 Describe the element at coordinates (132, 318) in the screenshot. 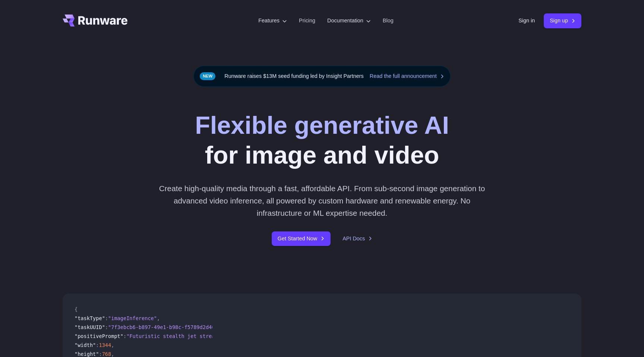

I see `span: "imageInference"` at that location.